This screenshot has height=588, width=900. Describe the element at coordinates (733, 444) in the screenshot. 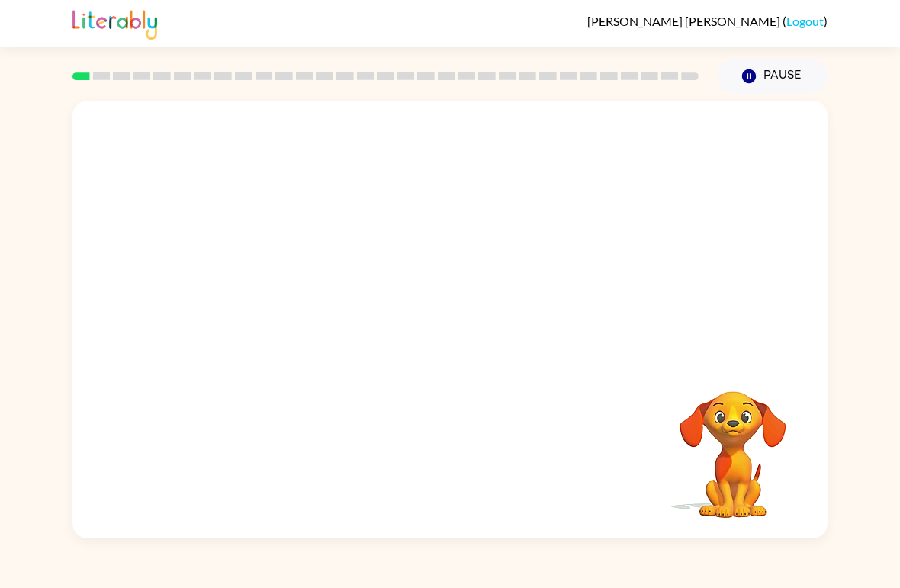

I see `video: Your browser must support playing .mp4 files to use Literably. Please try using another browser.` at that location.